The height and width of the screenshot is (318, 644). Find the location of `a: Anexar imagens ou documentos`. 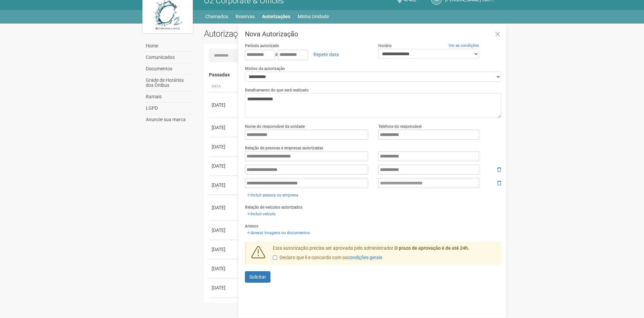

a: Anexar imagens ou documentos is located at coordinates (278, 233).